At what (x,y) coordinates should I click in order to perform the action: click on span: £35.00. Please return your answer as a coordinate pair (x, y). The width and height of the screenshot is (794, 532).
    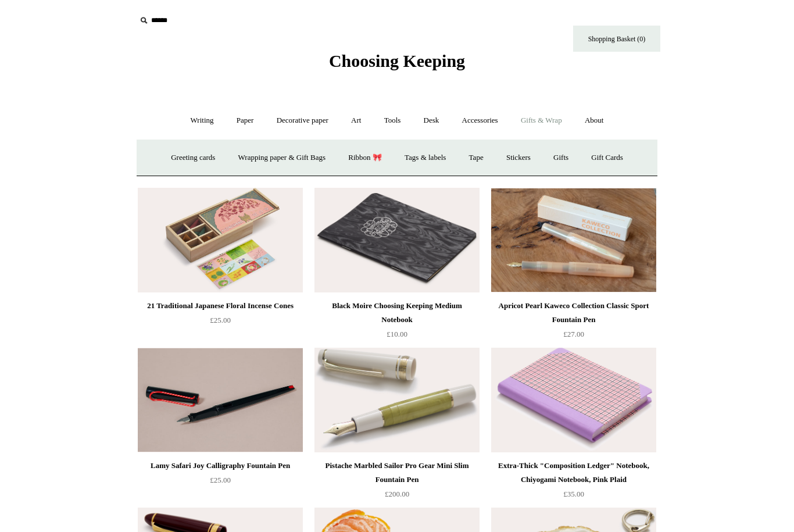
    Looking at the image, I should click on (574, 493).